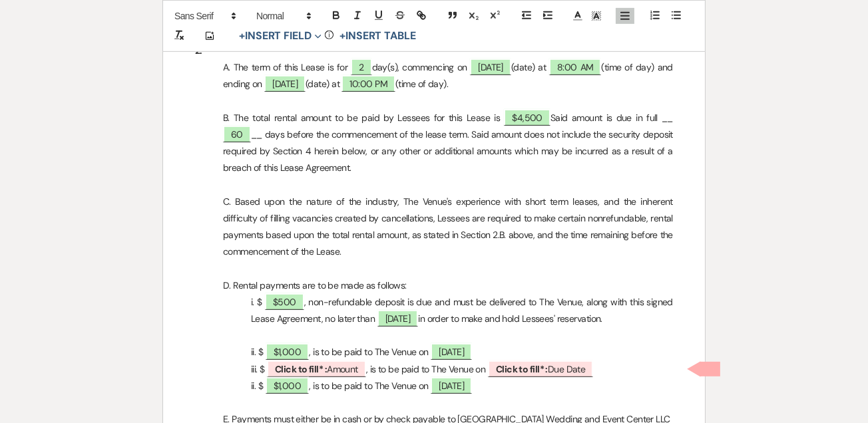 The height and width of the screenshot is (423, 868). I want to click on span: 60, so click(237, 134).